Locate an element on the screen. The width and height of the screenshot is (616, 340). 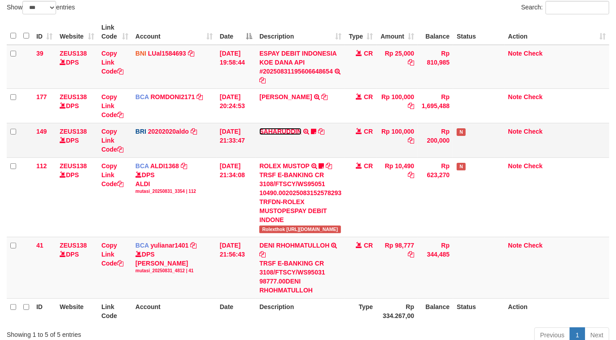
a: Copy LUal1584693 to clipboard is located at coordinates (191, 53).